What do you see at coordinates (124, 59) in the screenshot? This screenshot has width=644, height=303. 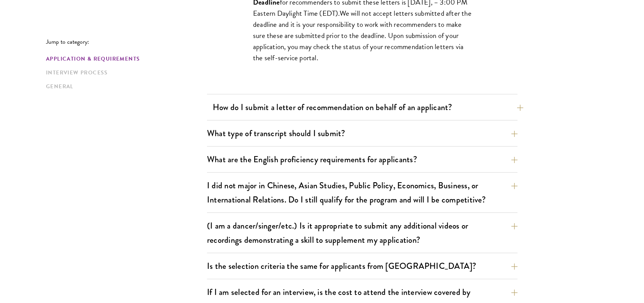 I see `a: Application & Requirements` at bounding box center [124, 59].